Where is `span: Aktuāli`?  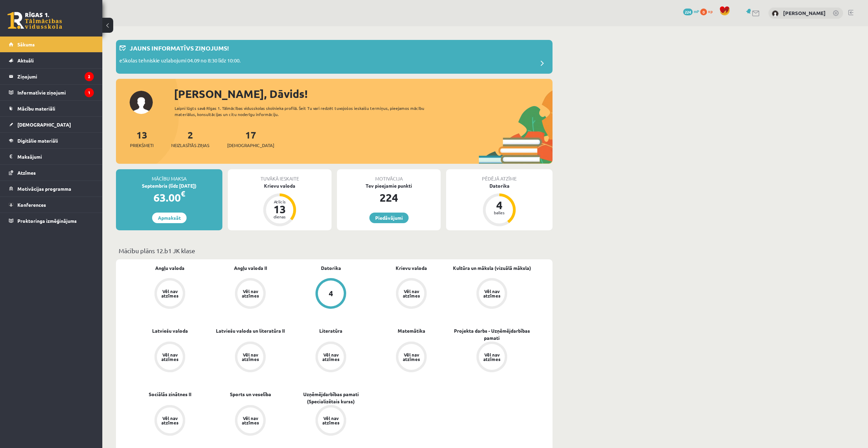
span: Aktuāli is located at coordinates (26, 60).